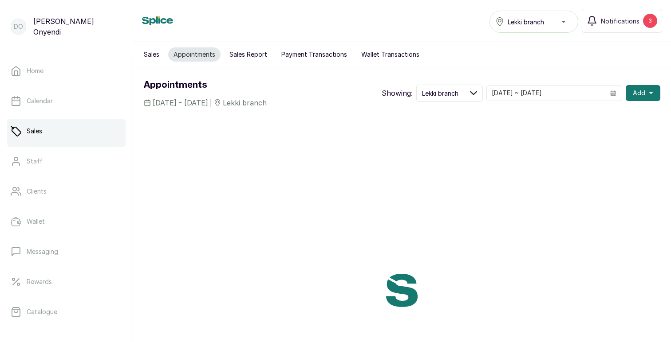  What do you see at coordinates (35, 71) in the screenshot?
I see `p: Home` at bounding box center [35, 71].